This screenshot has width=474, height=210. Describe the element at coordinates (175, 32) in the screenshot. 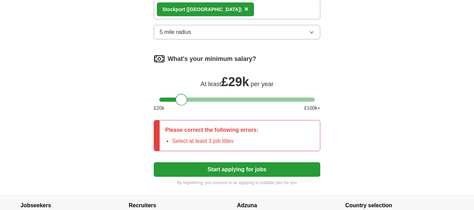

I see `span: 5 mile radius` at that location.